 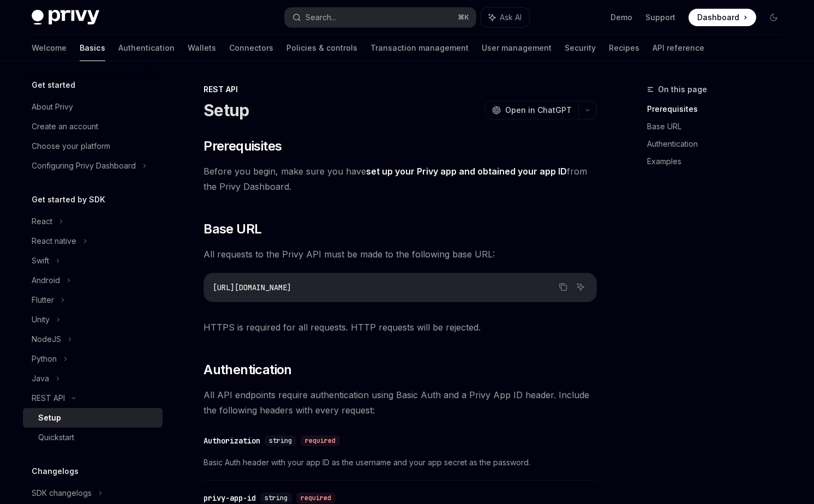 I want to click on a: Wallets, so click(x=202, y=48).